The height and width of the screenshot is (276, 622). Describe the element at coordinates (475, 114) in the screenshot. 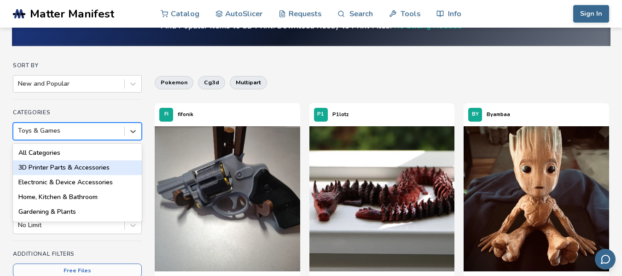

I see `span: BY` at that location.